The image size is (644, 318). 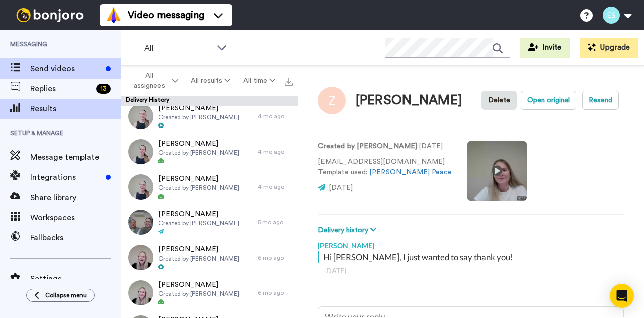 What do you see at coordinates (76, 279) in the screenshot?
I see `span: Settings` at bounding box center [76, 279].